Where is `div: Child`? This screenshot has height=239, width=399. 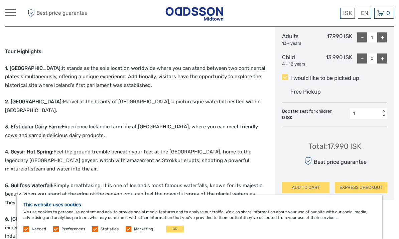 div: Child is located at coordinates (299, 60).